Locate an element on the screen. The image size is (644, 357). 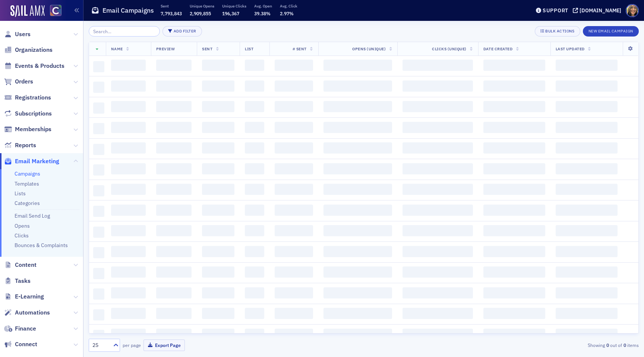
span: Opens (Unique) is located at coordinates (369, 49).